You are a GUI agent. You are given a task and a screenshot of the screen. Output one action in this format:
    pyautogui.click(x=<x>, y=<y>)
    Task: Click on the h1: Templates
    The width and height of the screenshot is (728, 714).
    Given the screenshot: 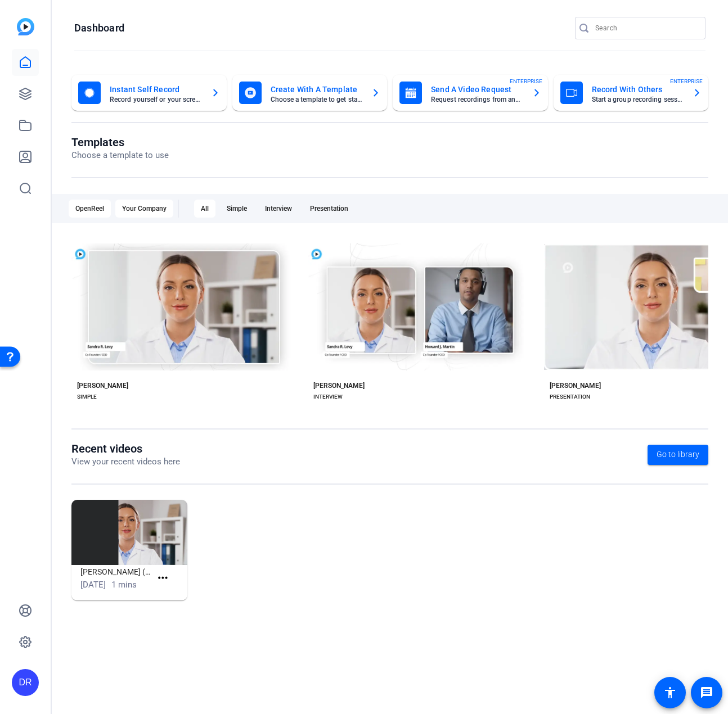 What is the action you would take?
    pyautogui.click(x=120, y=142)
    